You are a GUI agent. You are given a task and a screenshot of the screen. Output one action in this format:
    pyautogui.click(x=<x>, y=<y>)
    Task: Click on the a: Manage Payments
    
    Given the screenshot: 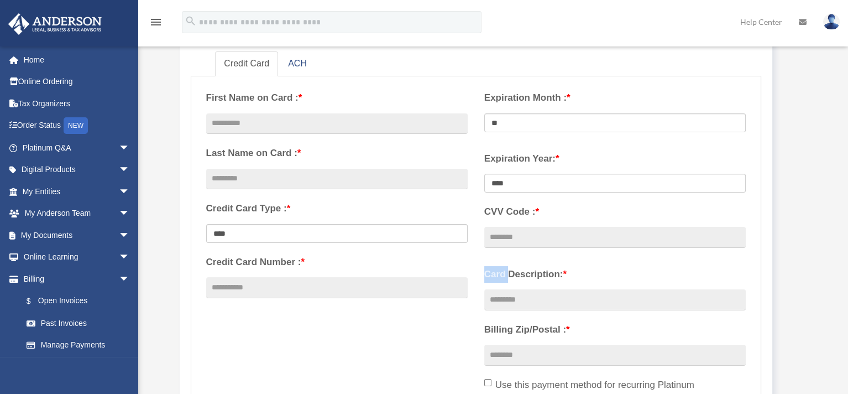 What is the action you would take?
    pyautogui.click(x=78, y=345)
    